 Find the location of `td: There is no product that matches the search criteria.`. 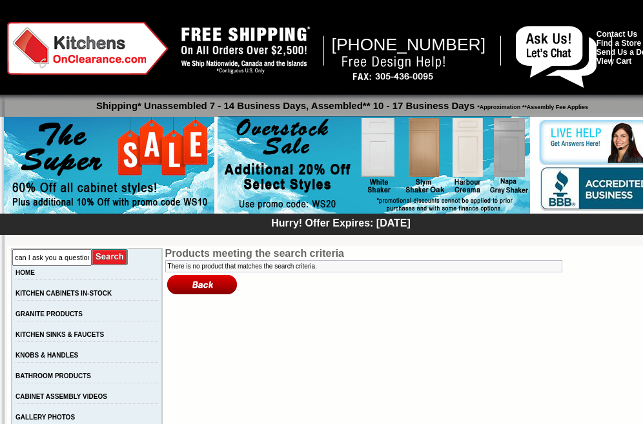

td: There is no product that matches the search criteria. is located at coordinates (363, 266).